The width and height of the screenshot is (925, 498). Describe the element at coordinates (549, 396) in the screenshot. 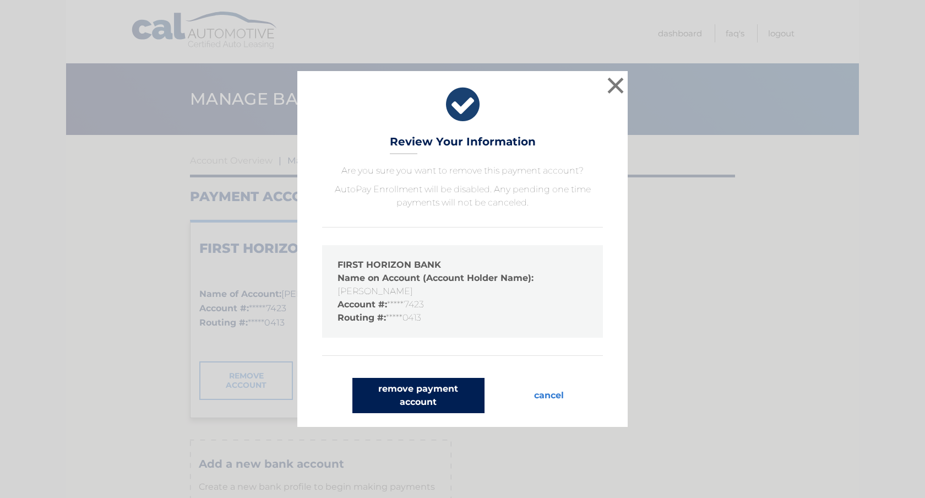

I see `button: cancel` at that location.